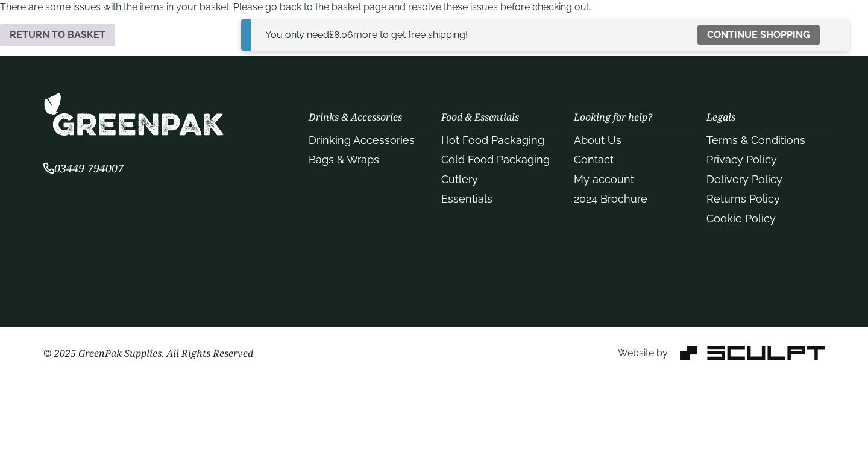 The width and height of the screenshot is (868, 469). Describe the element at coordinates (169, 353) in the screenshot. I see `p: © 2025 GreenPak Supplies. All Rights Reserved` at that location.